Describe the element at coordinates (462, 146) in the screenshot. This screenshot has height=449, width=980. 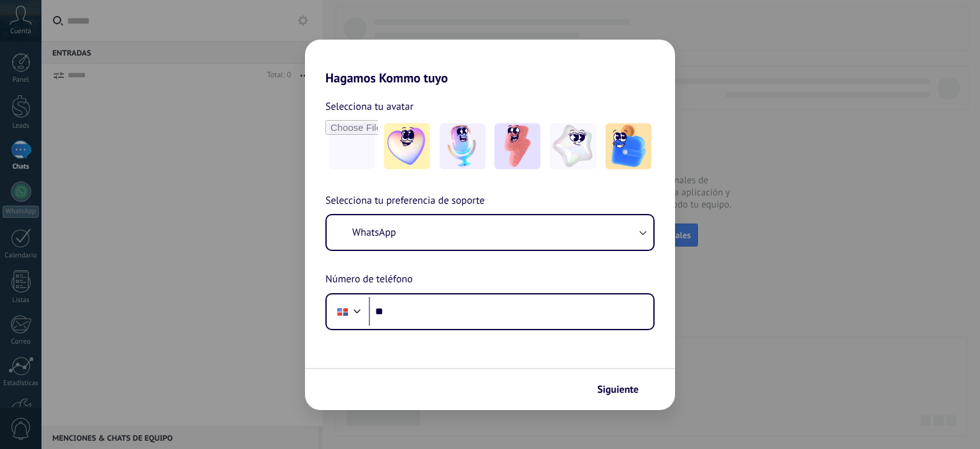
I see `img: -2.jpeg` at that location.